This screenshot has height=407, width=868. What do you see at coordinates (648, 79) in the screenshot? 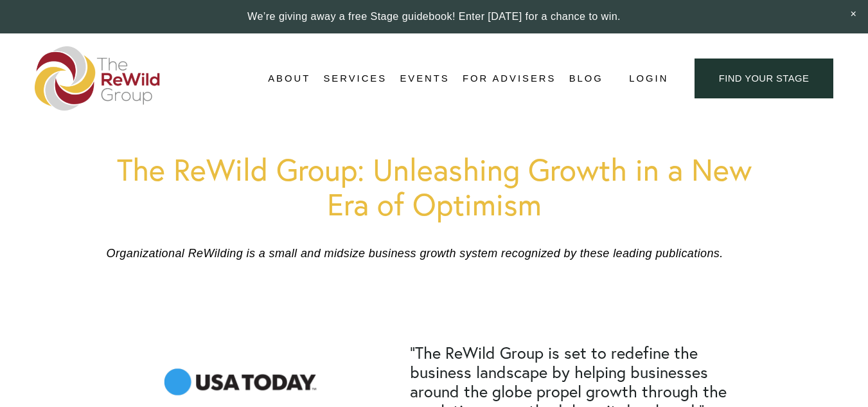
I see `span: Login` at bounding box center [648, 79].